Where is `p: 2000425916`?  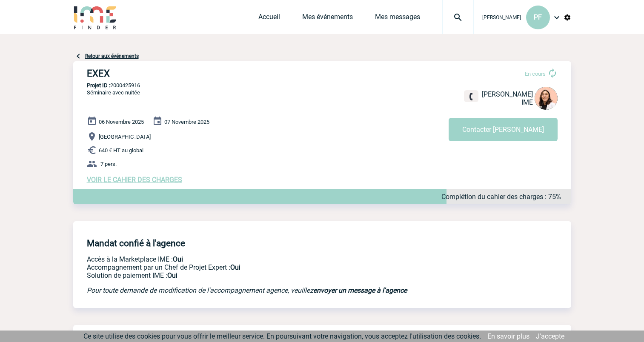 p: 2000425916 is located at coordinates (322, 85).